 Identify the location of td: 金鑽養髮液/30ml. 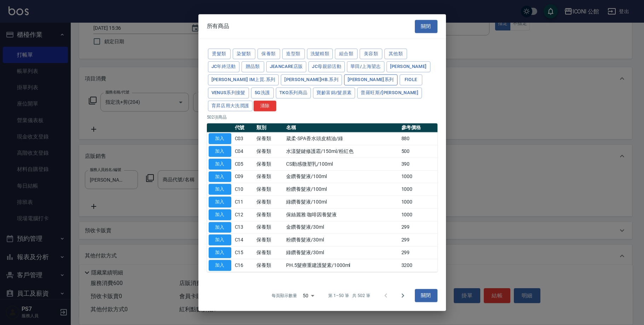
(341, 227).